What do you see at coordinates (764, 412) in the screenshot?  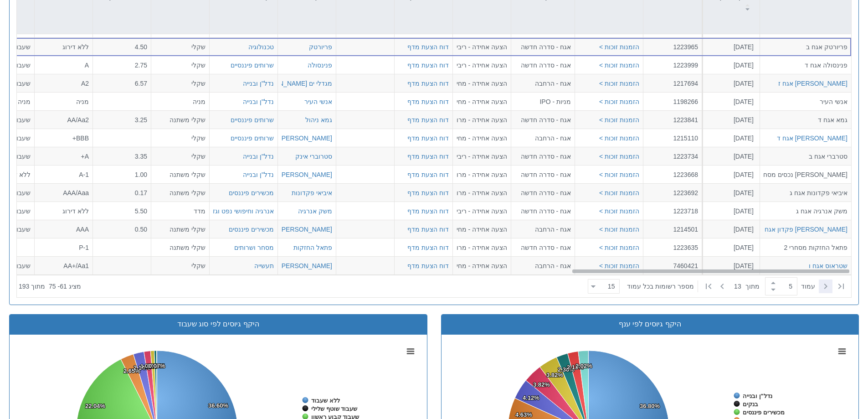 I see `tspan: מכשירים פיננסים` at bounding box center [764, 412].